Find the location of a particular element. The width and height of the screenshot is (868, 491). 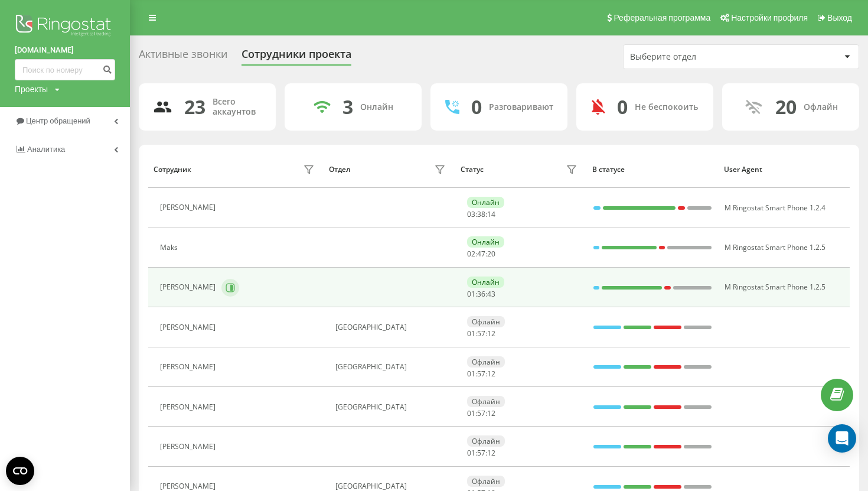

div: Сотрудник is located at coordinates (172, 169).